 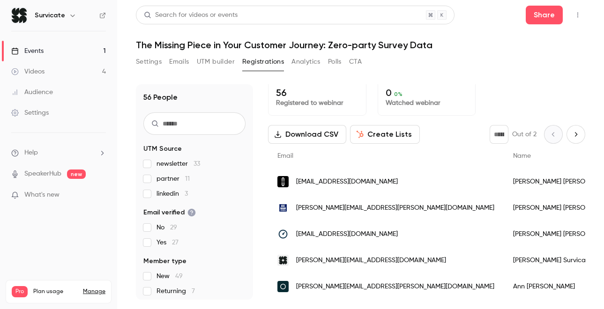 I want to click on p: Registered to webinar, so click(x=317, y=103).